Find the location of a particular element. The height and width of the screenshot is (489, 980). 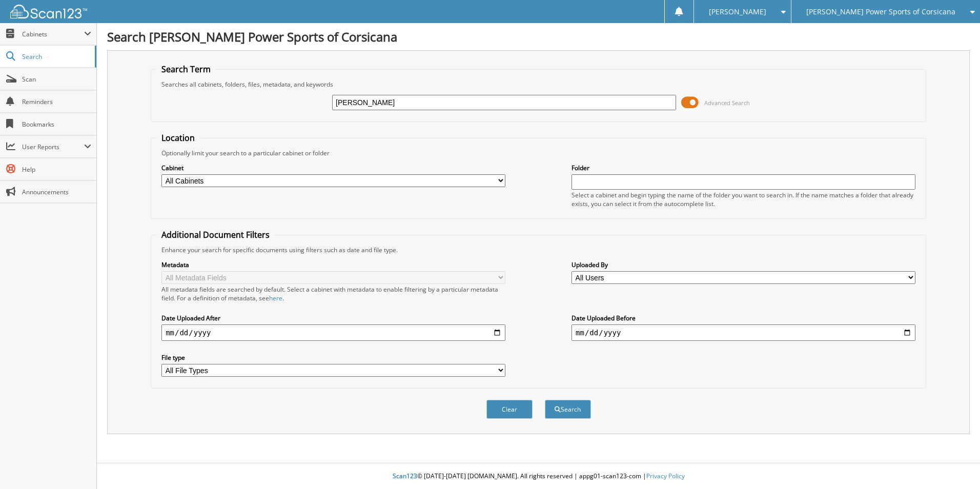

input: start is located at coordinates (333, 333).